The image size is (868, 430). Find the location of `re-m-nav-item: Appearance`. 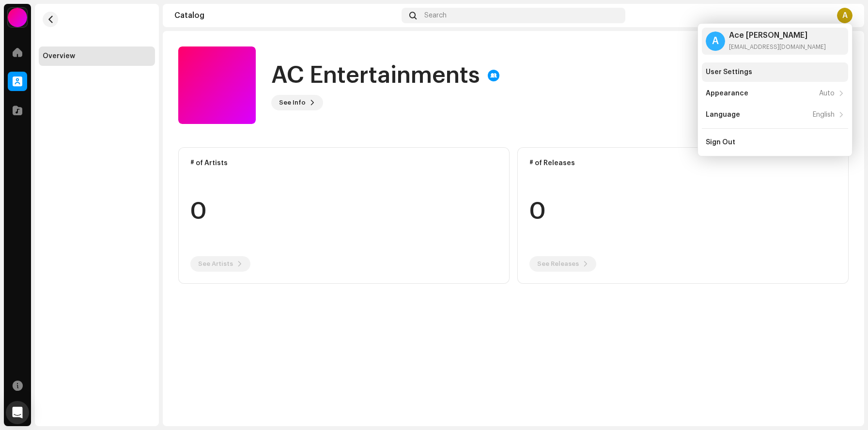

re-m-nav-item: Appearance is located at coordinates (775, 94).